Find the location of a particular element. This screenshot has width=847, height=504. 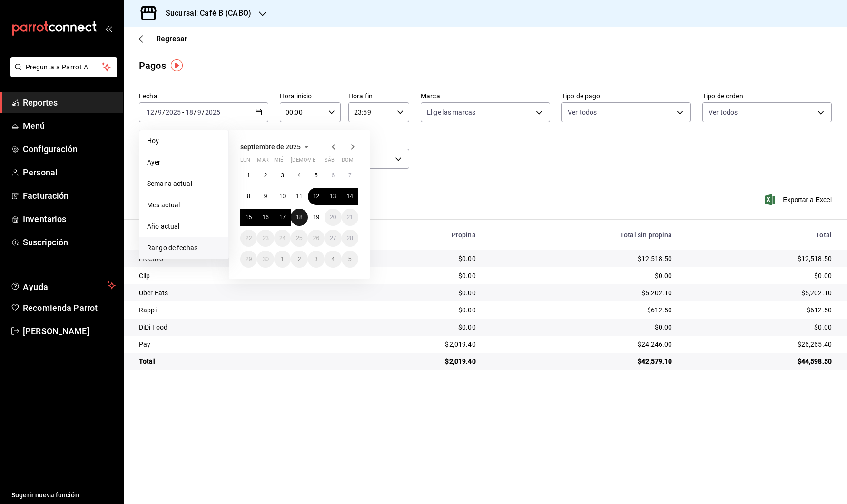

span: Menú is located at coordinates (69, 125).